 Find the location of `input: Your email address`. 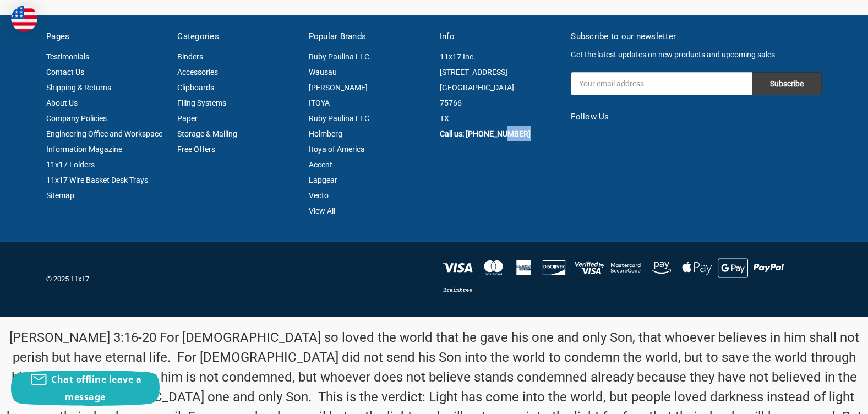

input: Your email address is located at coordinates (661, 84).